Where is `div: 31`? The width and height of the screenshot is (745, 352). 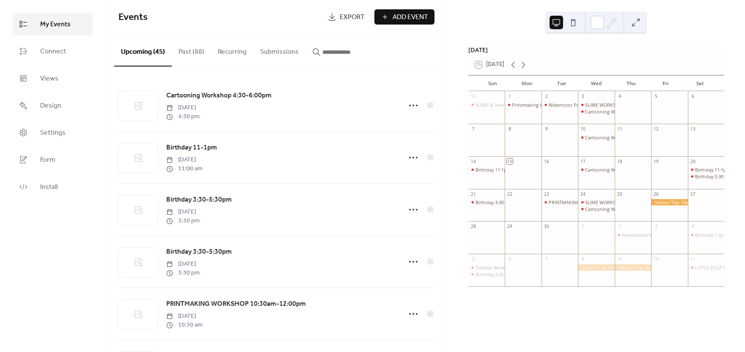 div: 31 is located at coordinates (473, 96).